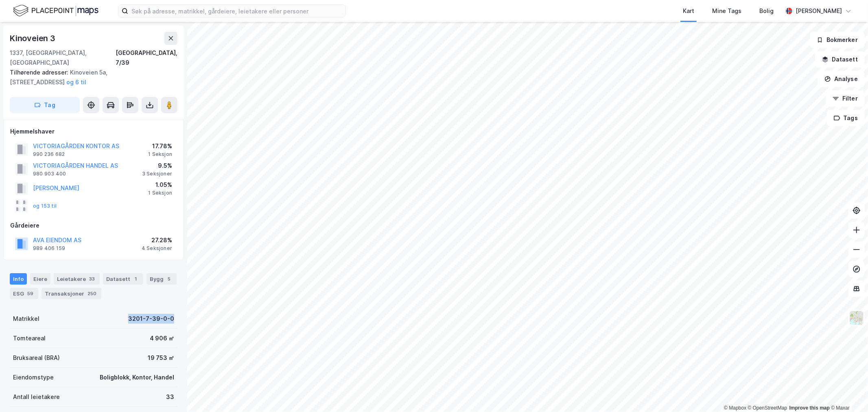  What do you see at coordinates (767, 11) in the screenshot?
I see `div: Bolig` at bounding box center [767, 11].